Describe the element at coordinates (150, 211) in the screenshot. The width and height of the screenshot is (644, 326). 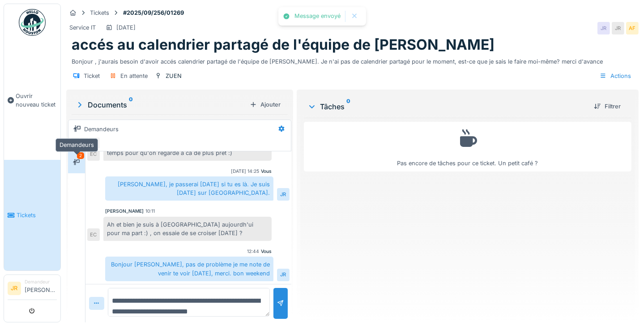
I see `div: 10:11` at that location.